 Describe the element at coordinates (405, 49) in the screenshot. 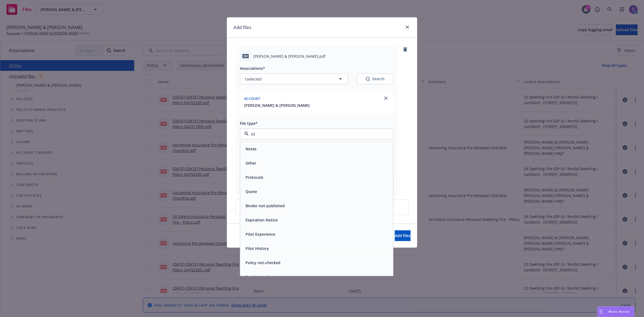

I see `a: remove` at that location.